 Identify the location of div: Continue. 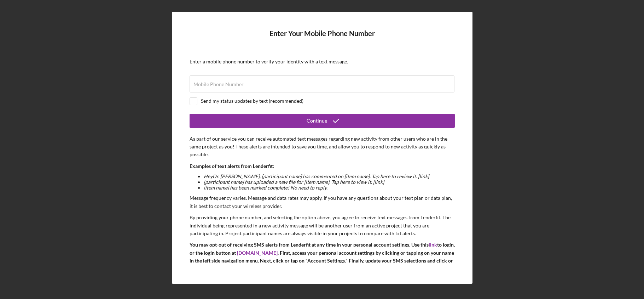
(317, 121).